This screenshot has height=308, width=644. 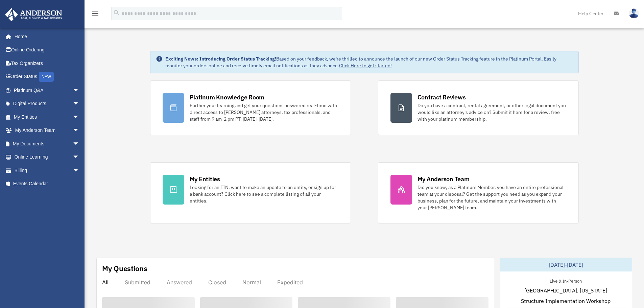 I want to click on a: My Entitiesarrow_drop_down, so click(x=47, y=117).